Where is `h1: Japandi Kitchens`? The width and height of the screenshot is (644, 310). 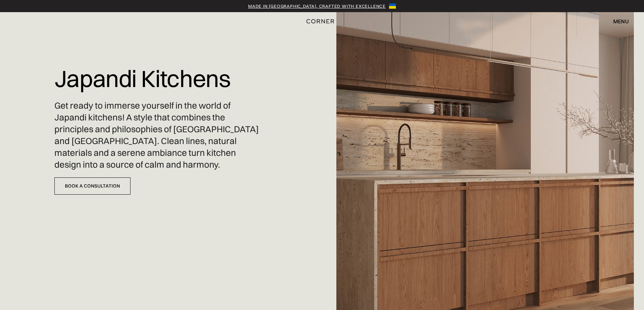 h1: Japandi Kitchens is located at coordinates (142, 78).